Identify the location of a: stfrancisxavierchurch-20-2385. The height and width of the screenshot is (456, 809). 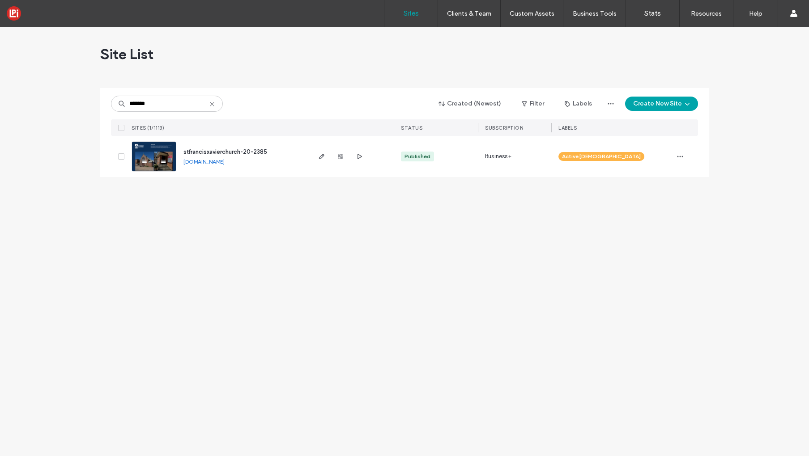
(225, 152).